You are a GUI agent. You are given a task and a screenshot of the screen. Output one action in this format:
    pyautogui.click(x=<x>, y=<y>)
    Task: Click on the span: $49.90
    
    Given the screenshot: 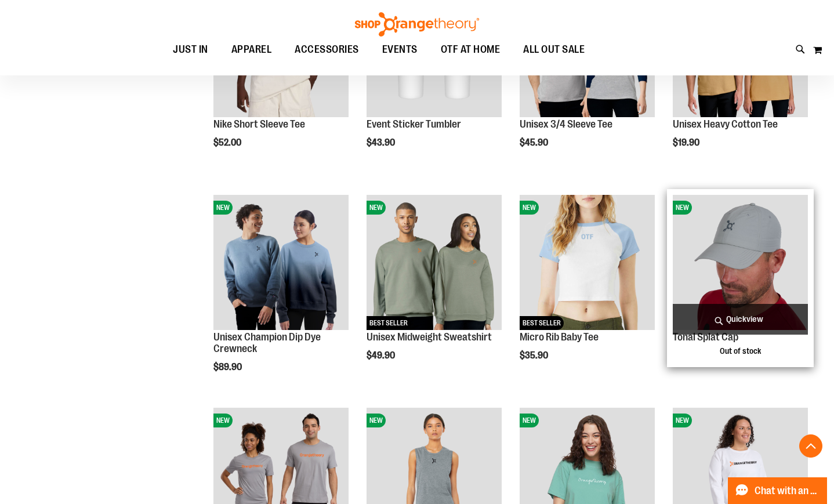 What is the action you would take?
    pyautogui.click(x=382, y=355)
    